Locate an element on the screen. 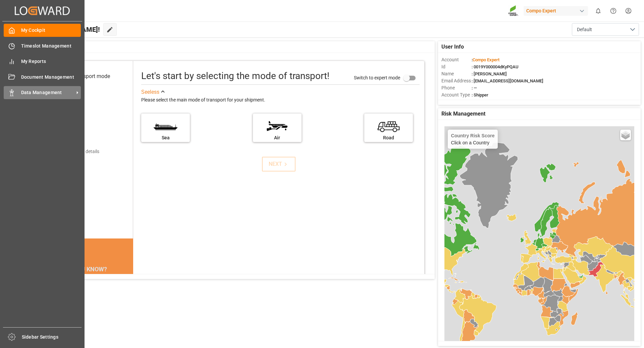 Image resolution: width=644 pixels, height=348 pixels. span: Id is located at coordinates (457, 67).